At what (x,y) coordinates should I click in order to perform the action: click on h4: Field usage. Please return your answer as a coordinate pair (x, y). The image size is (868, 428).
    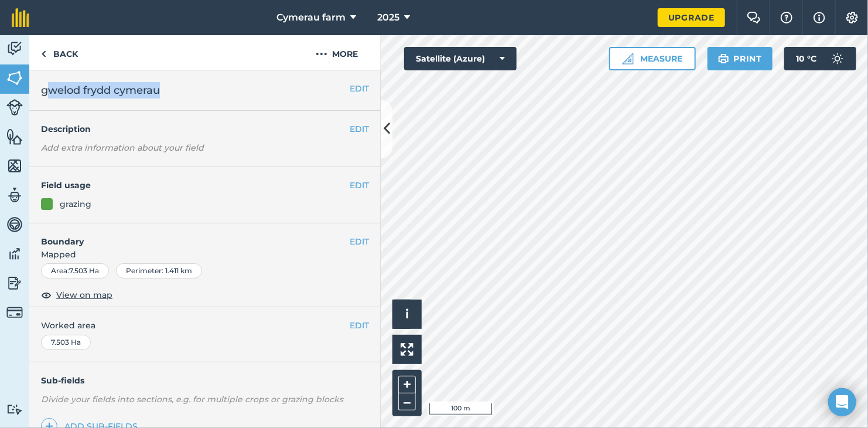
    Looking at the image, I should click on (195, 185).